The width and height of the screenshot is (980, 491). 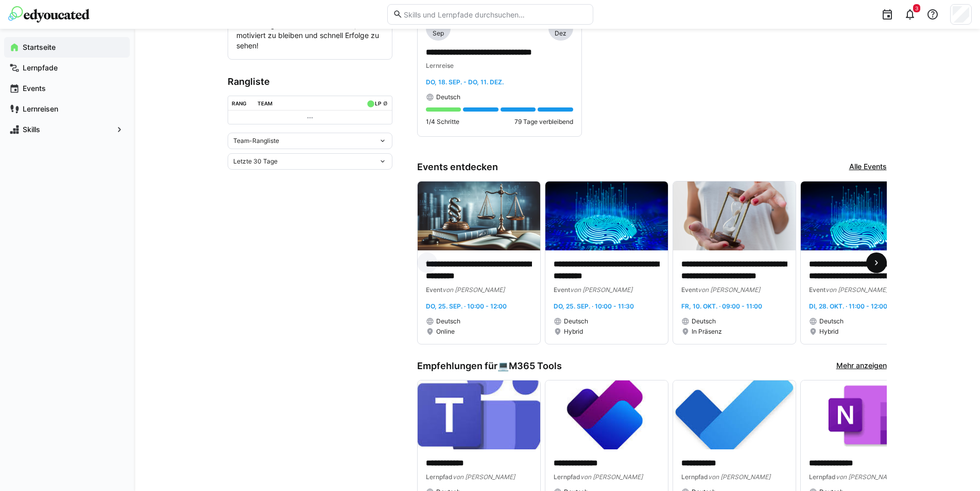 I want to click on input: Skills und Lernpfade durchsuchen…, so click(x=495, y=15).